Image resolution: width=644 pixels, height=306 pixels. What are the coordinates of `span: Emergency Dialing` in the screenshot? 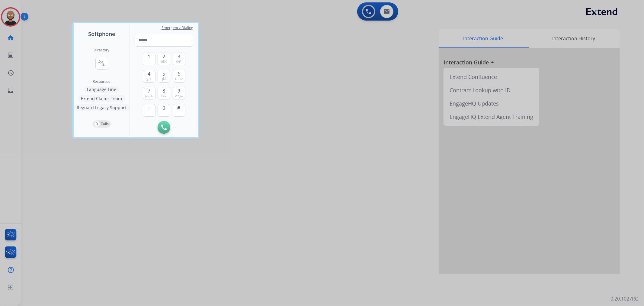 It's located at (178, 28).